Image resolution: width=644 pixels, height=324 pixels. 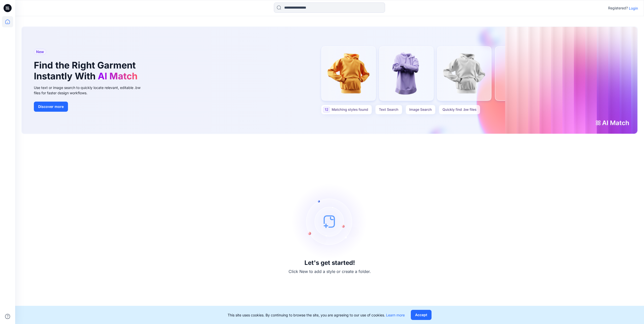 I want to click on span: AI Match, so click(x=118, y=76).